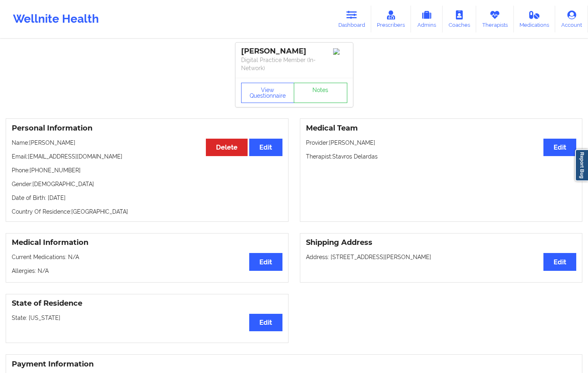  Describe the element at coordinates (535, 19) in the screenshot. I see `a: Medications` at that location.